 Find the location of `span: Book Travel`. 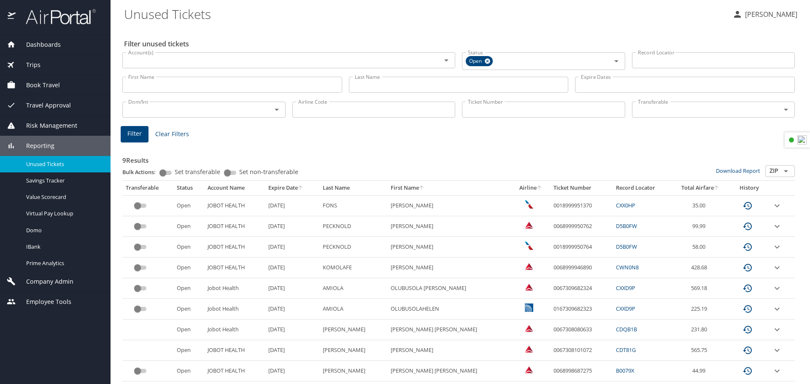

span: Book Travel is located at coordinates (38, 85).